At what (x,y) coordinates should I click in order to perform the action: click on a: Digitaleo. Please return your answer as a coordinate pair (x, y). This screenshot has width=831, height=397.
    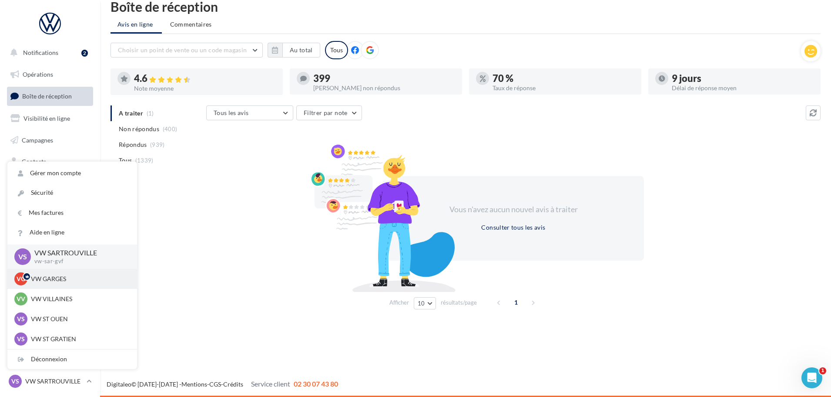
    Looking at the image, I should click on (119, 383).